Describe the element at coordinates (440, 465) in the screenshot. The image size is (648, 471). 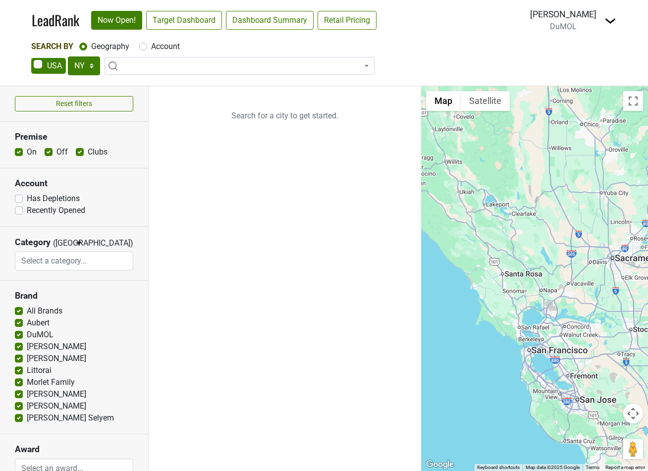
I see `img: Google` at that location.